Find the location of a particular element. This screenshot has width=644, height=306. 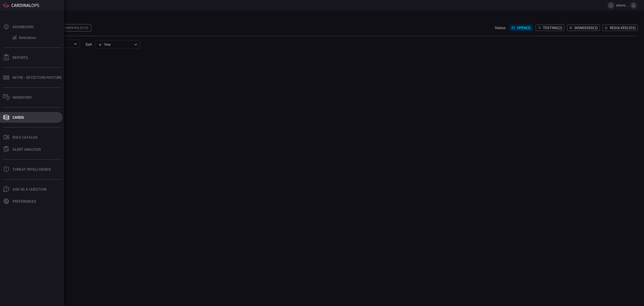

button: Resolved(333) is located at coordinates (620, 28).